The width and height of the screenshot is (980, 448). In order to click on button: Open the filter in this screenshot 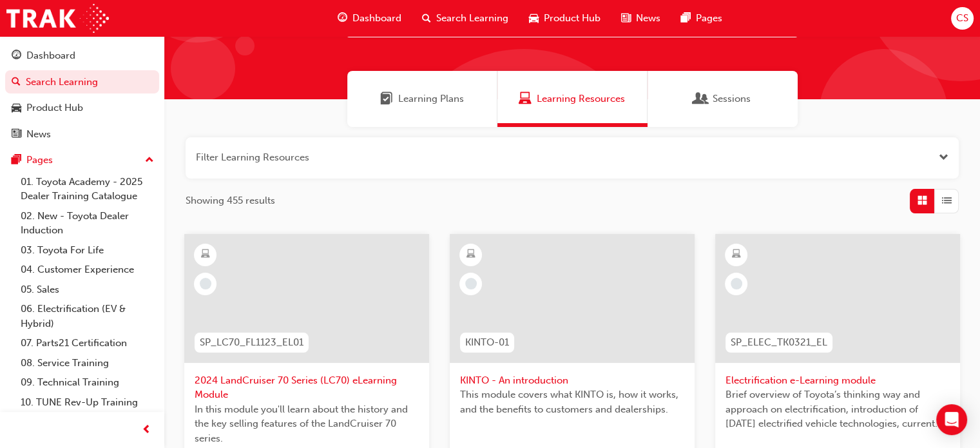, I will do `click(943, 157)`.